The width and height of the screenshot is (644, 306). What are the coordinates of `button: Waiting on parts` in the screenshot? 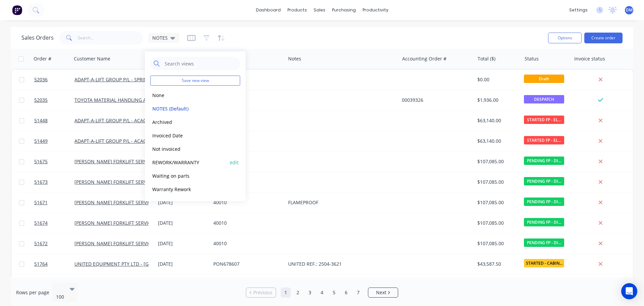 It's located at (189, 175).